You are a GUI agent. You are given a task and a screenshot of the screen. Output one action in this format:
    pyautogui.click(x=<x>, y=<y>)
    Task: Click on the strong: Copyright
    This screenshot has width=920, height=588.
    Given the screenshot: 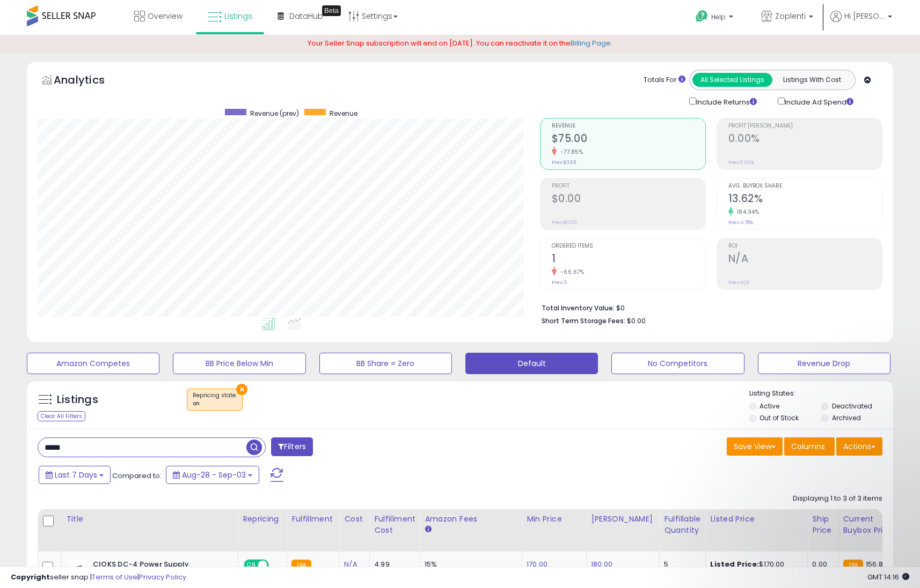 What is the action you would take?
    pyautogui.click(x=30, y=578)
    